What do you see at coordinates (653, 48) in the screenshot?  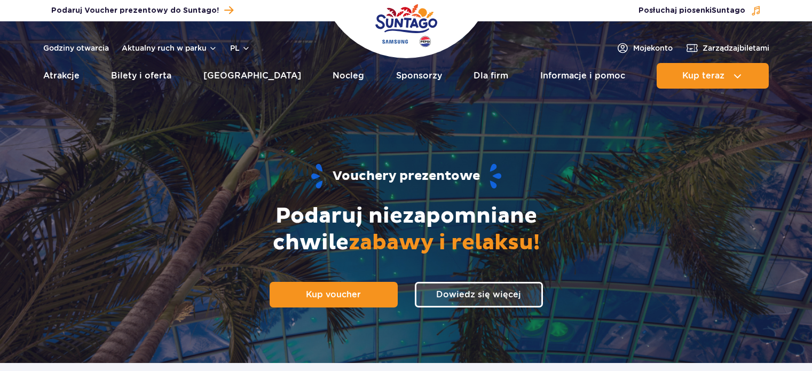 I see `span: Moje konto` at bounding box center [653, 48].